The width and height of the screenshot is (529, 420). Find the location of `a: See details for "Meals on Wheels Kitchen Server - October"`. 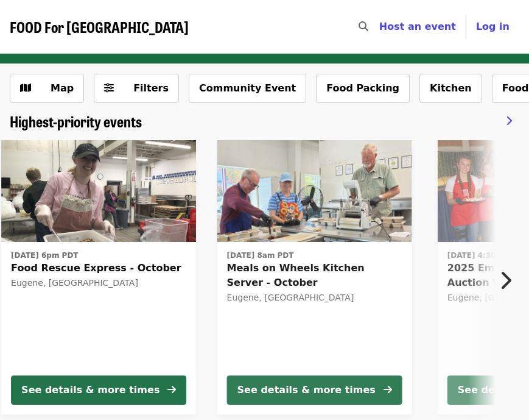

a: See details for "Meals on Wheels Kitchen Server - October" is located at coordinates (315, 277).